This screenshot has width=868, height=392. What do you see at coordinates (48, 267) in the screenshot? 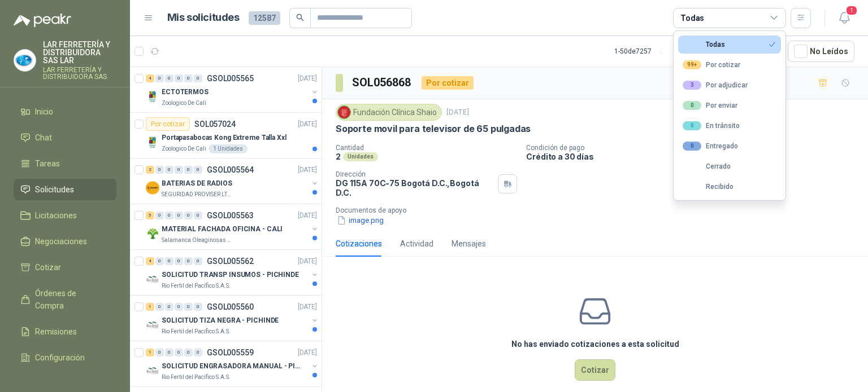
I see `span: Cotizar` at bounding box center [48, 267].